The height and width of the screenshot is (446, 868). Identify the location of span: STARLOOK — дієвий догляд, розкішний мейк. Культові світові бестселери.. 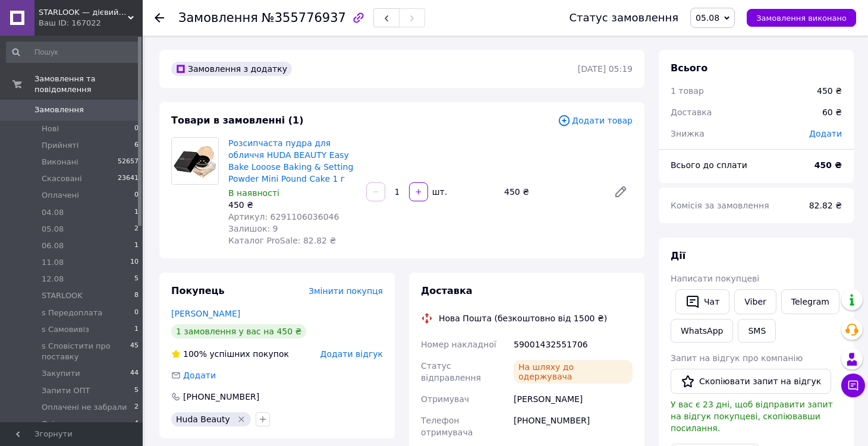
(84, 12).